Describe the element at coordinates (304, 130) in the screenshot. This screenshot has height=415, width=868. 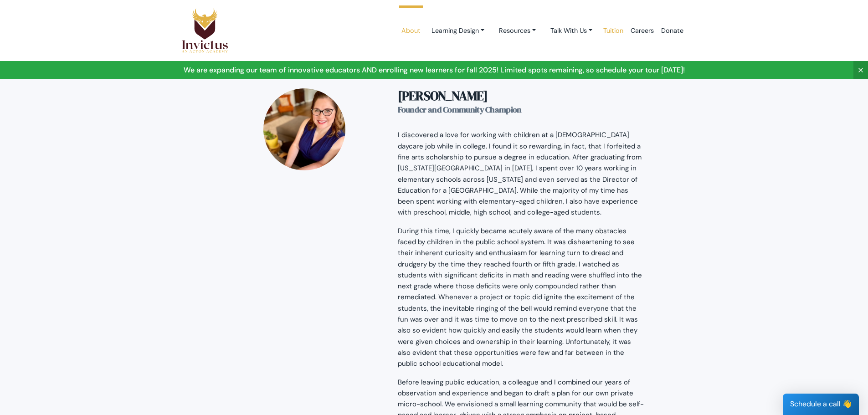
I see `img: sarah.jpg` at that location.